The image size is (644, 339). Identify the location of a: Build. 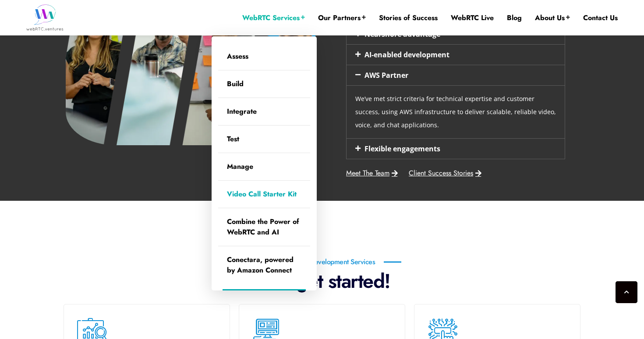
(264, 84).